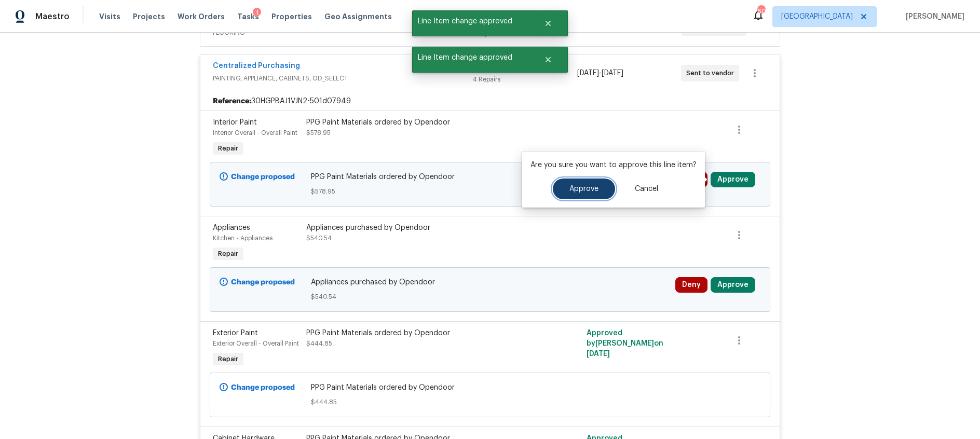  Describe the element at coordinates (235, 123) in the screenshot. I see `span: Interior Paint` at that location.